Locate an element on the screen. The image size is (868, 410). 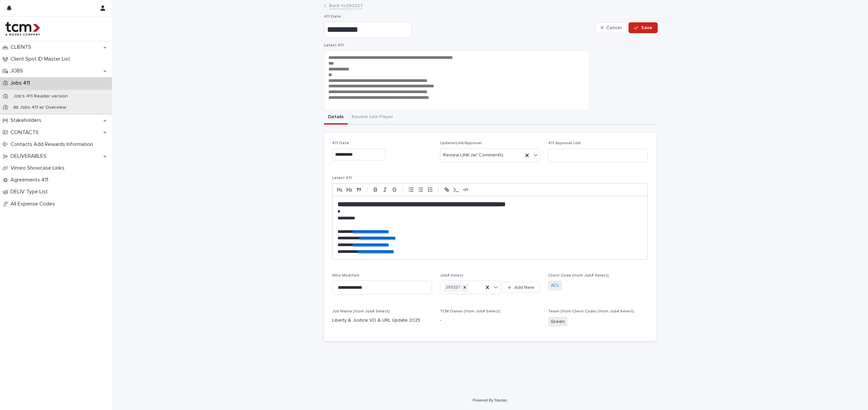
span: Green is located at coordinates (557, 322).